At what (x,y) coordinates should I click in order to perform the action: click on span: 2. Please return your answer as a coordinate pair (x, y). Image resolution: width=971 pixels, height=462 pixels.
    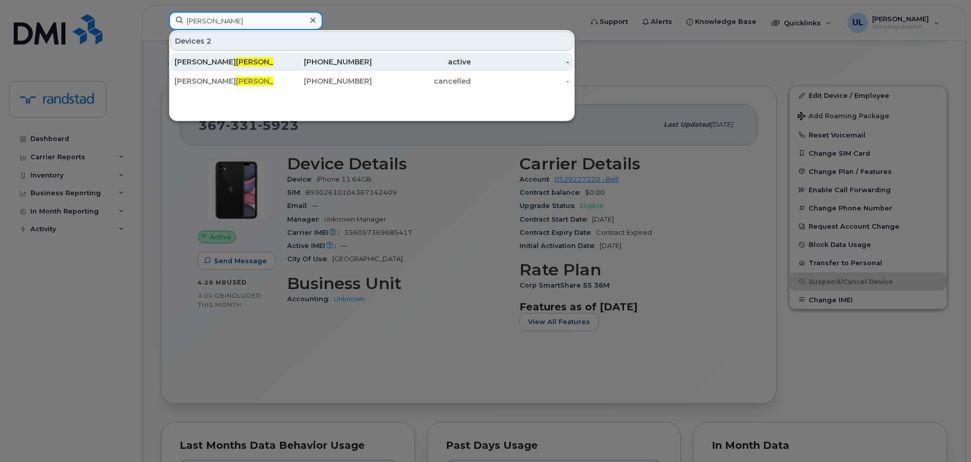
    Looking at the image, I should click on (209, 41).